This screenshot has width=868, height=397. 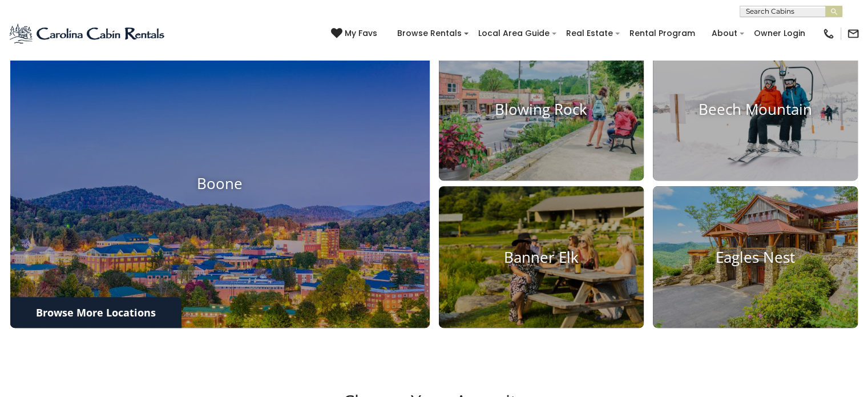 I want to click on img: mail-regular-black.png, so click(x=853, y=34).